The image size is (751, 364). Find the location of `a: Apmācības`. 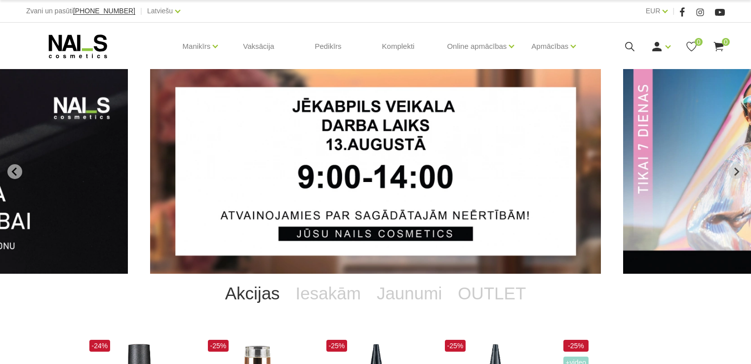

a: Apmācības is located at coordinates (549, 46).